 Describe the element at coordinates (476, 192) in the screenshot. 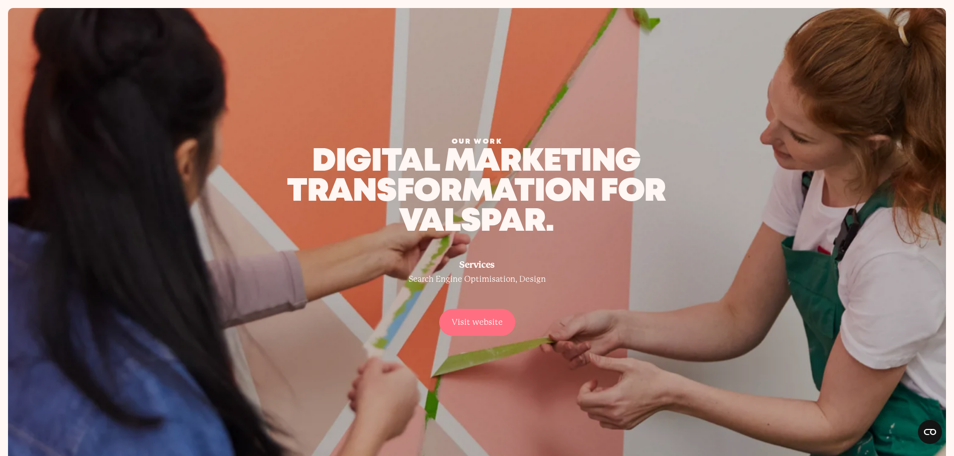

I see `h1: digital marketing transformation for valspar.` at that location.